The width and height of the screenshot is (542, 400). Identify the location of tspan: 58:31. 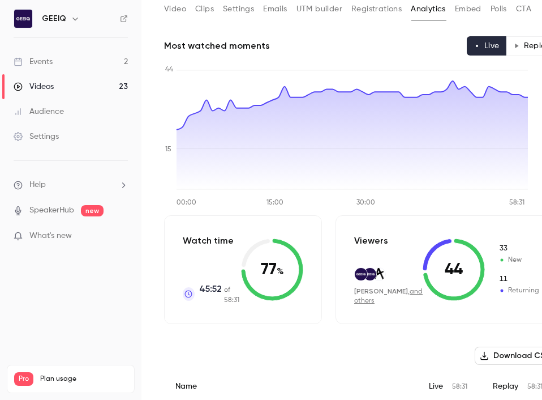
(517, 203).